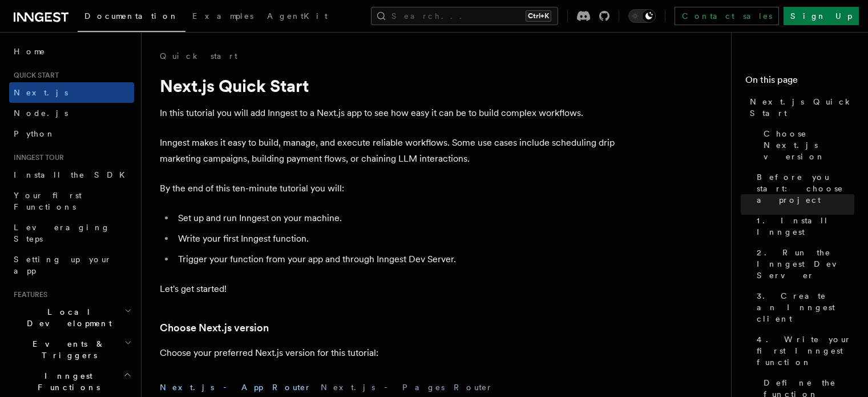 This screenshot has width=868, height=397. I want to click on span: Documentation, so click(132, 16).